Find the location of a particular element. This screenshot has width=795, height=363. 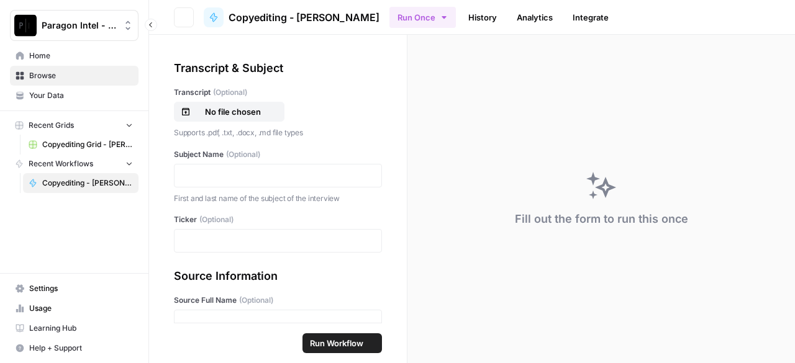

a: Your Data is located at coordinates (74, 96).